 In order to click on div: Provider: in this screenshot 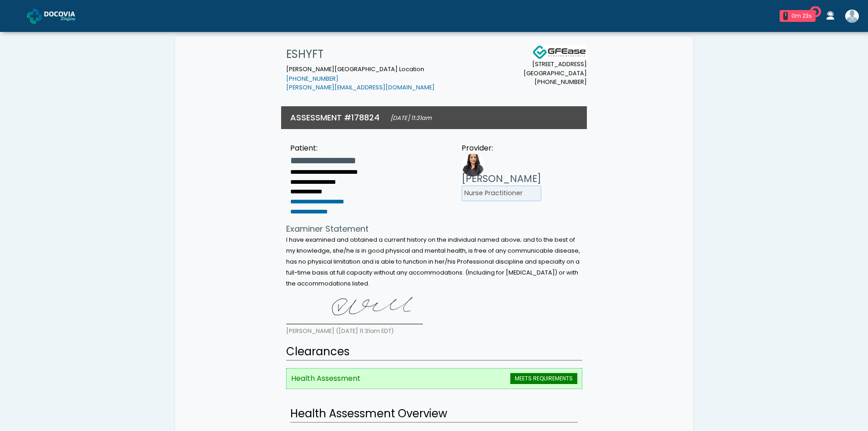, I will do `click(501, 148)`.